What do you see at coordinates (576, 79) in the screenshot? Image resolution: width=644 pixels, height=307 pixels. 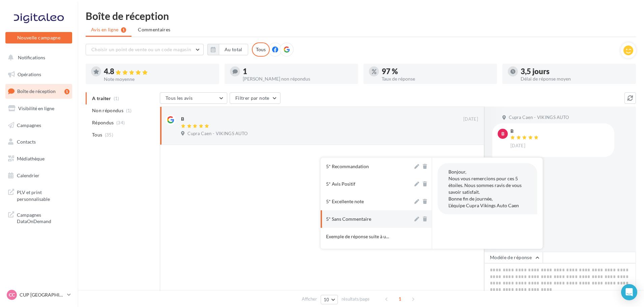 I see `div: Délai de réponse moyen` at bounding box center [576, 79].